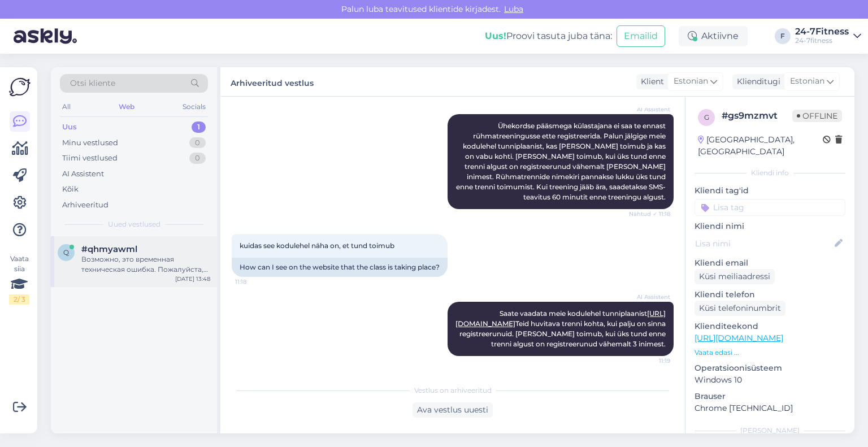 The width and height of the screenshot is (868, 447). I want to click on div: All, so click(66, 107).